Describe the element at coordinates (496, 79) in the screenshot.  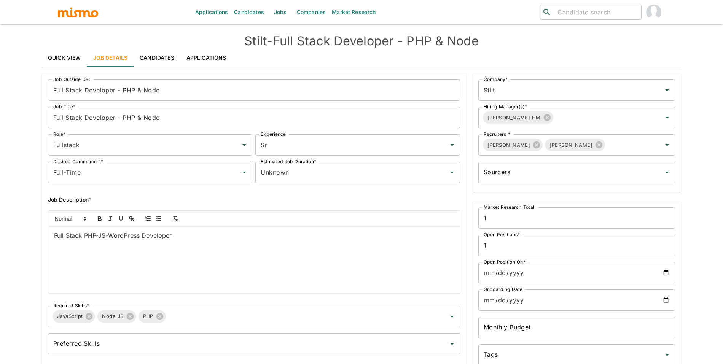
I see `label: Company*` at that location.